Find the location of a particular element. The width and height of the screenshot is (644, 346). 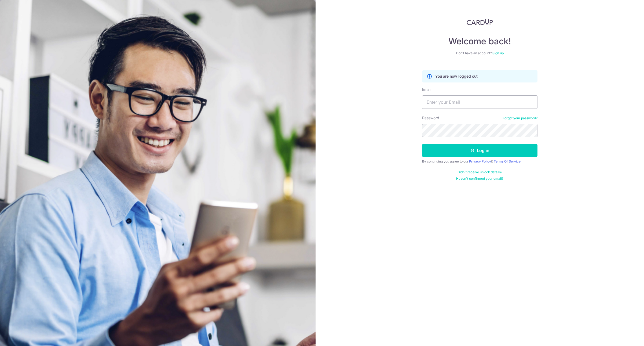

a: Terms Of Service is located at coordinates (507, 161).